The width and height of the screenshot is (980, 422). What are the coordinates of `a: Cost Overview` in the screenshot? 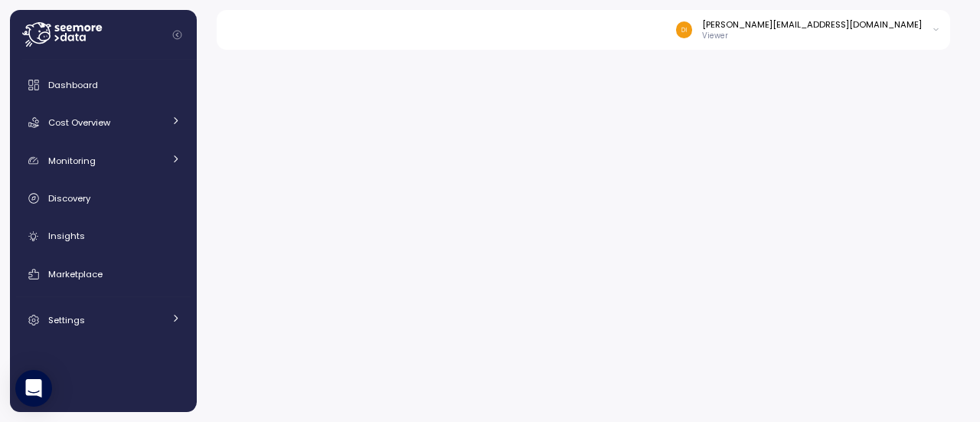 It's located at (103, 122).